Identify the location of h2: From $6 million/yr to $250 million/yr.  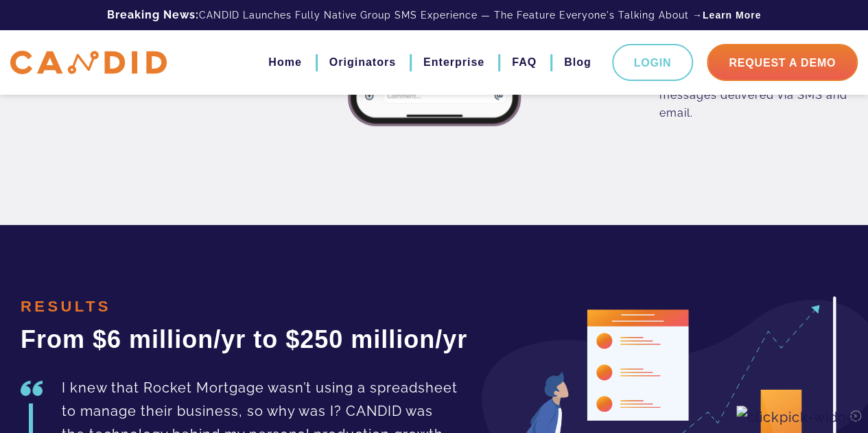
(258, 340).